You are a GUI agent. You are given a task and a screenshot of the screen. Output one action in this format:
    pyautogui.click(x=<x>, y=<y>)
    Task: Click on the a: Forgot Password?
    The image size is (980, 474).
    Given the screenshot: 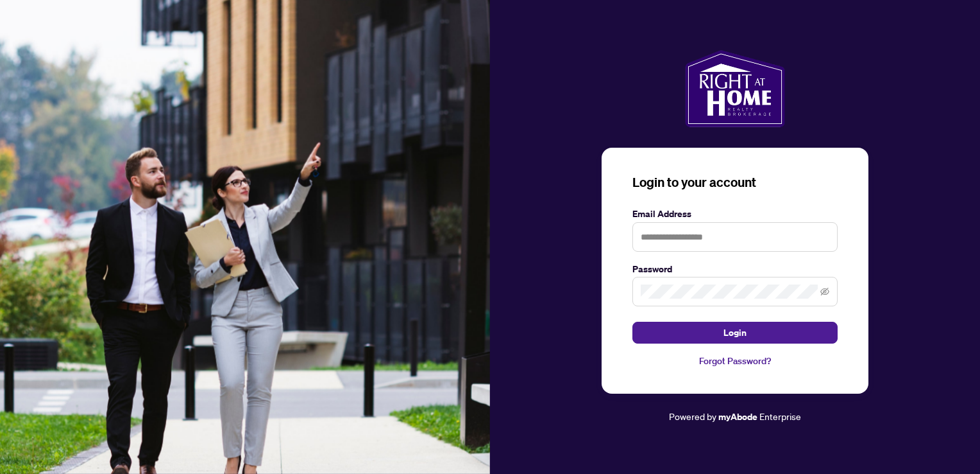 What is the action you would take?
    pyautogui.click(x=735, y=361)
    